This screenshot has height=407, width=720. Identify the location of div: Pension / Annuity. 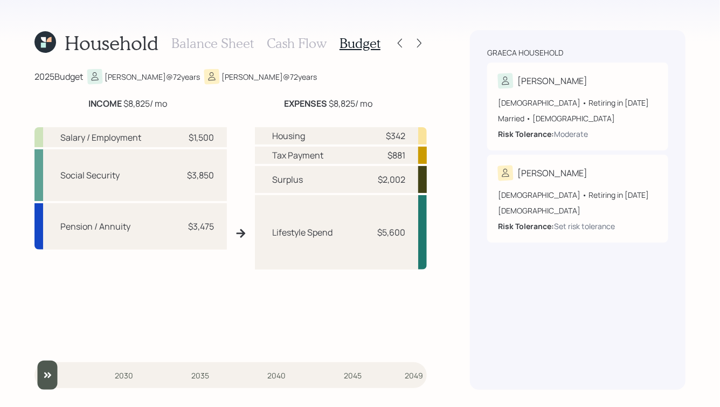
(95, 226).